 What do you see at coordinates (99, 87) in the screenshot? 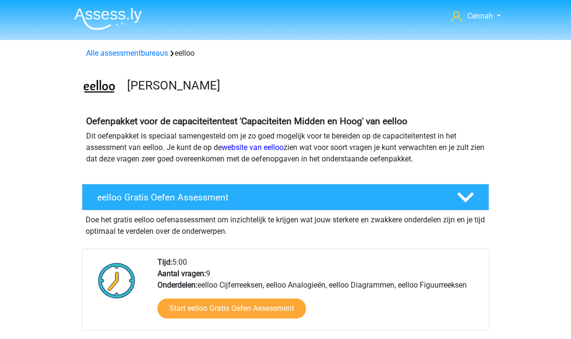
I see `img: eelloo.png` at bounding box center [99, 87].